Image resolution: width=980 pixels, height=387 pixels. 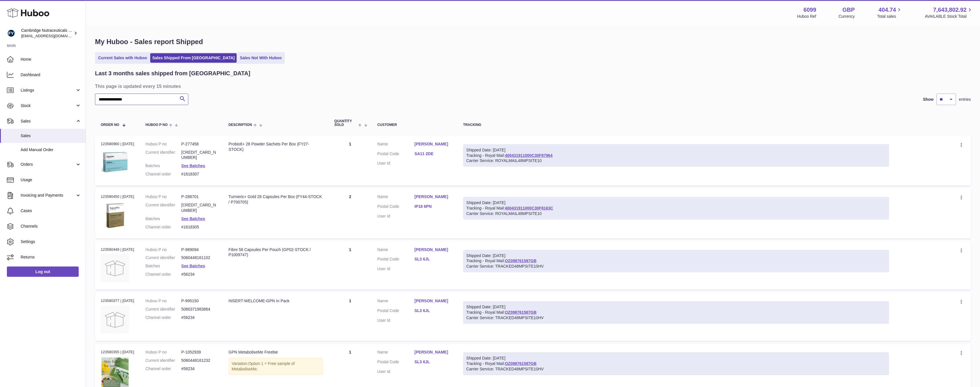 What do you see at coordinates (350, 213) in the screenshot?
I see `td: 2` at bounding box center [350, 213].